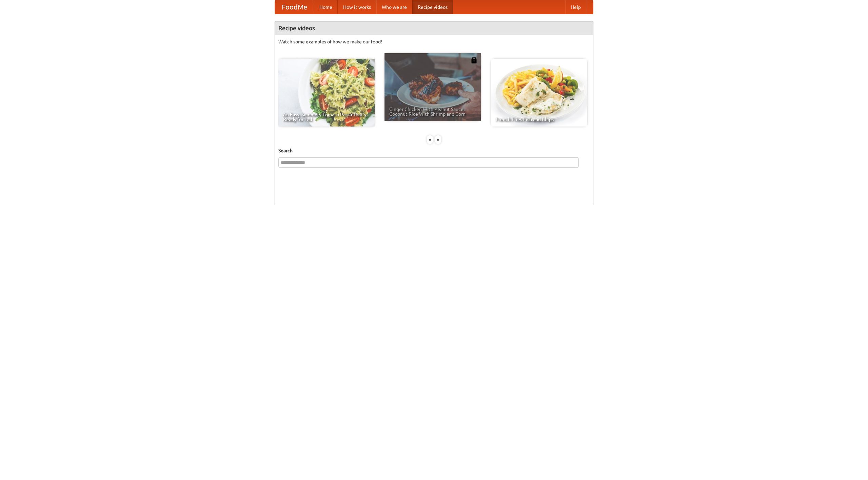 This screenshot has height=480, width=868. I want to click on a: French Fries Fish and Chips, so click(539, 93).